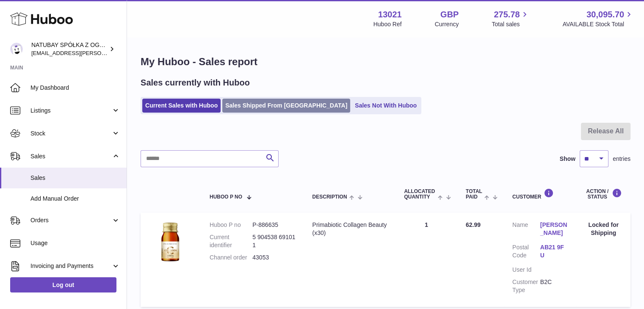 The width and height of the screenshot is (644, 309). Describe the element at coordinates (71, 133) in the screenshot. I see `span: Stock` at that location.